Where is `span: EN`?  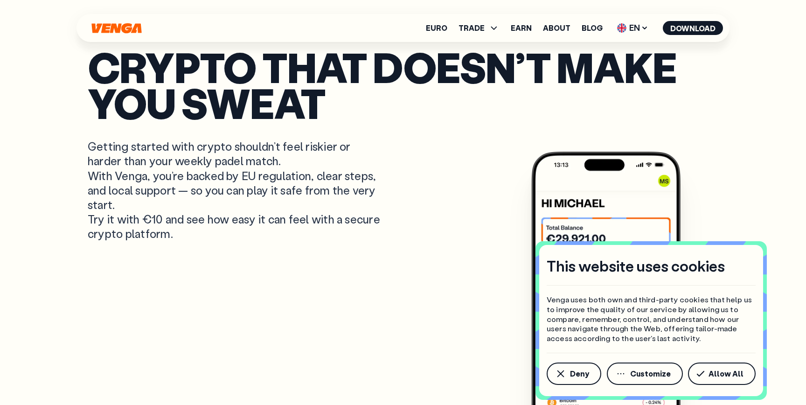 span: EN is located at coordinates (632, 28).